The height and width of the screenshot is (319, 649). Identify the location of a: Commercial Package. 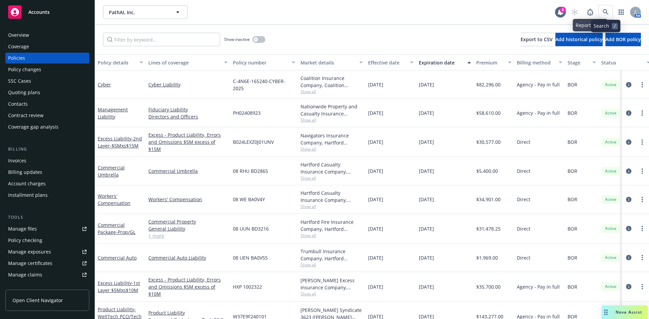
(117, 229).